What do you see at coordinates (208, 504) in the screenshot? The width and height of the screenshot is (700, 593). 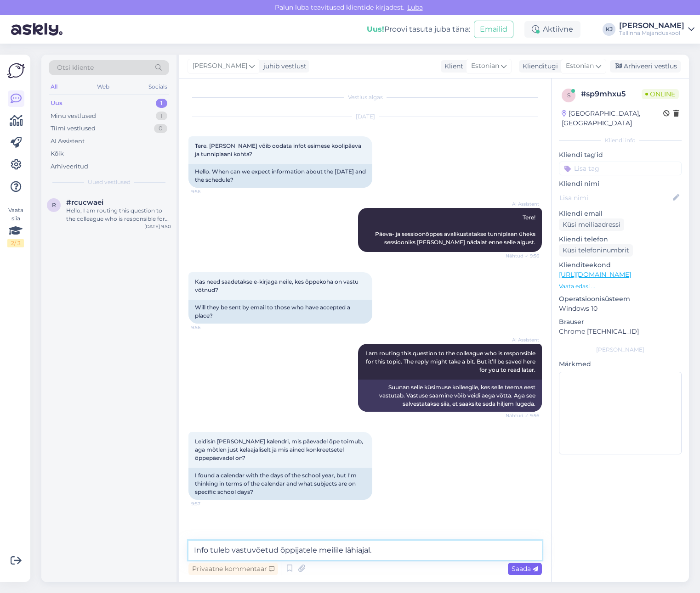 I see `span: 9:57` at bounding box center [208, 504].